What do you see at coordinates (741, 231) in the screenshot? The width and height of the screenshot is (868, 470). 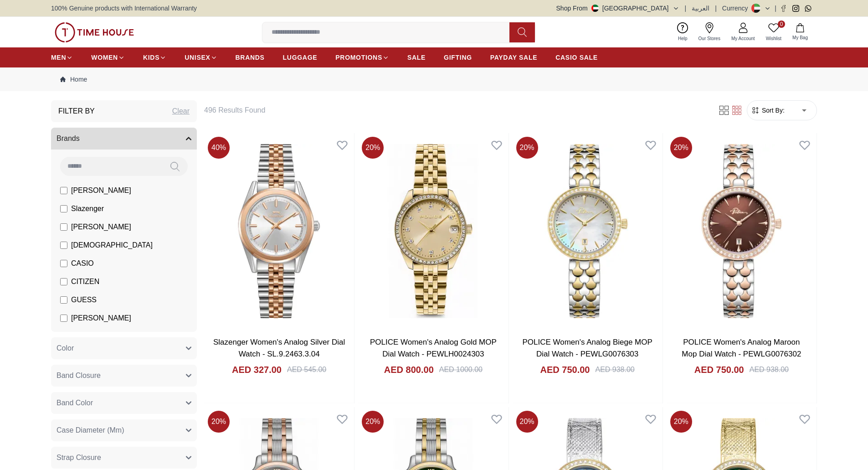 I see `img: POLICE Women's Analog Maroon Mop Dial Watch - PEWLG0076302` at bounding box center [741, 231].